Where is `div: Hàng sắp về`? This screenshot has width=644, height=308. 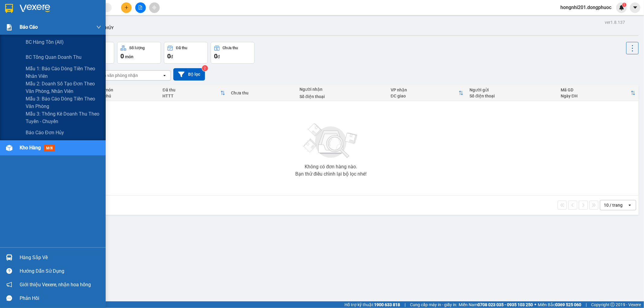 div: Hàng sắp về is located at coordinates (60, 258).